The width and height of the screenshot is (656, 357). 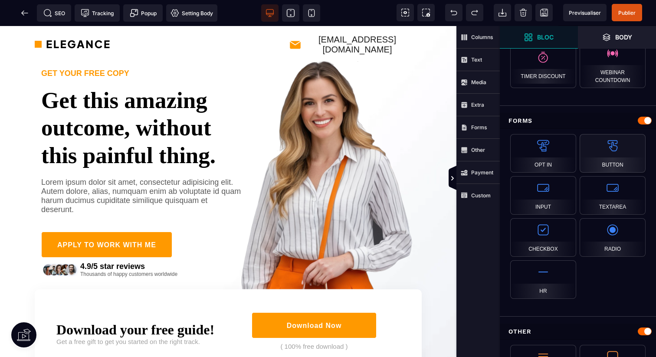 I want to click on strong: Other, so click(x=478, y=150).